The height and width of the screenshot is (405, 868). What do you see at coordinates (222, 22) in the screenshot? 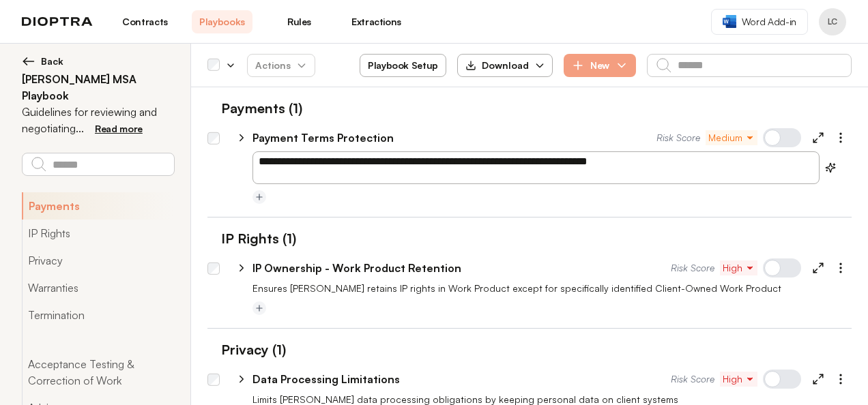
I see `a: Playbooks` at bounding box center [222, 22].